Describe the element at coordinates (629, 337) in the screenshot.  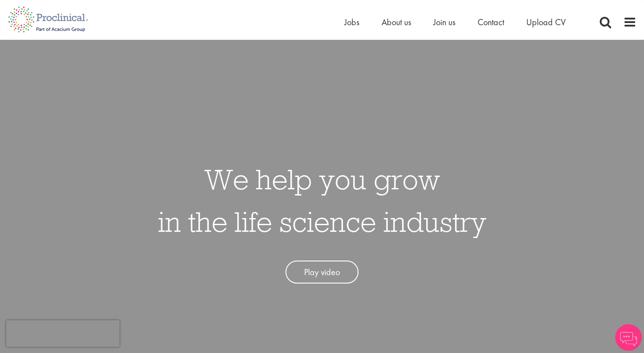
I see `img: Chatbot` at that location.